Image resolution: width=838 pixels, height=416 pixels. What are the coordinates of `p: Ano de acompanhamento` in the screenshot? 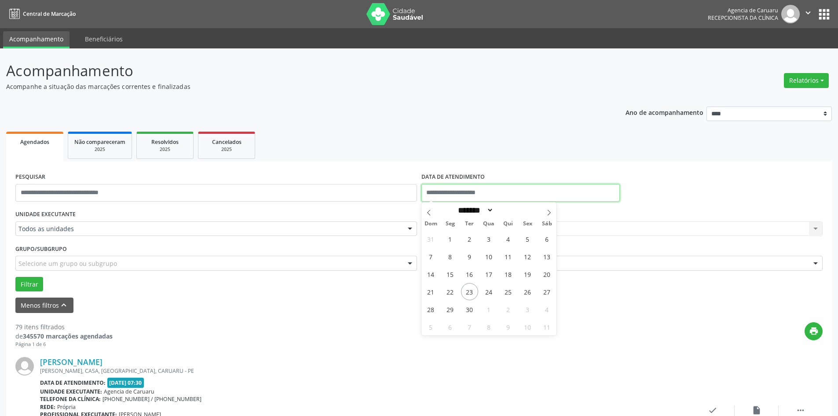 It's located at (665, 112).